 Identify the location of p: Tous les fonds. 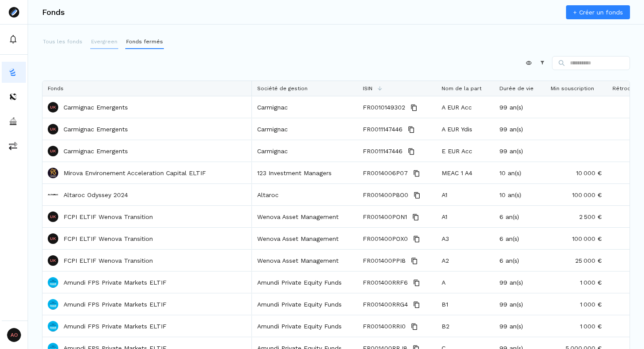
(62, 41).